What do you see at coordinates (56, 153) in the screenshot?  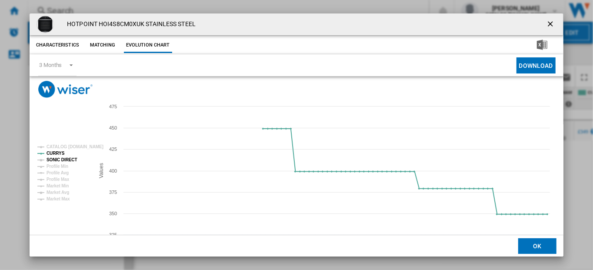 I see `tspan: CURRYS` at bounding box center [56, 153].